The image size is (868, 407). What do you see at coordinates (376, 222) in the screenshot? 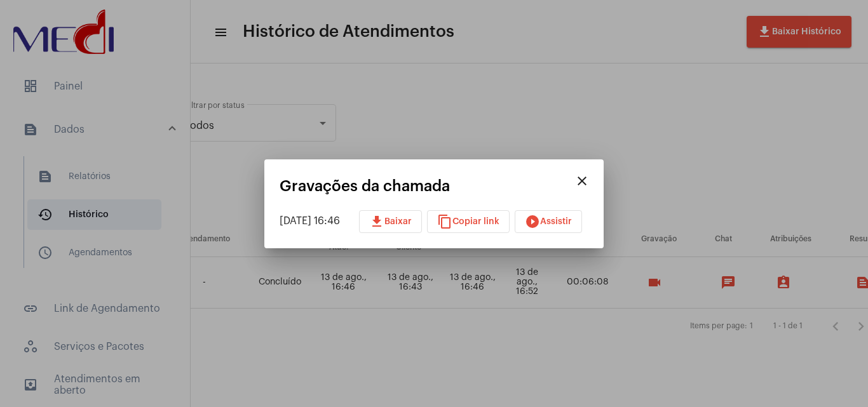
I see `mat-icon: download` at bounding box center [376, 222].